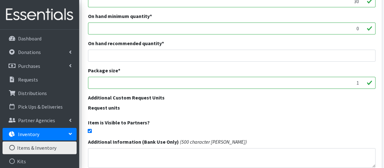 This screenshot has width=384, height=168. Describe the element at coordinates (104, 71) in the screenshot. I see `label: Package size` at that location.